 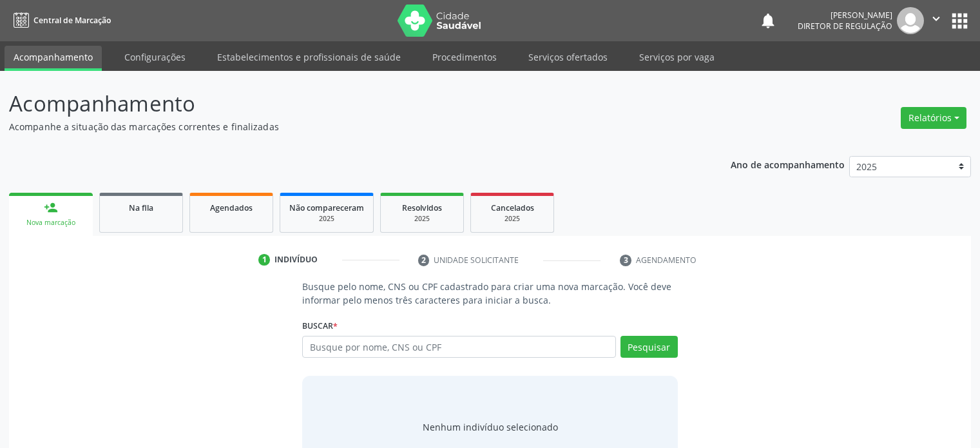 I want to click on p: Acompanhe a situação das marcações correntes e finalizadas, so click(x=345, y=126).